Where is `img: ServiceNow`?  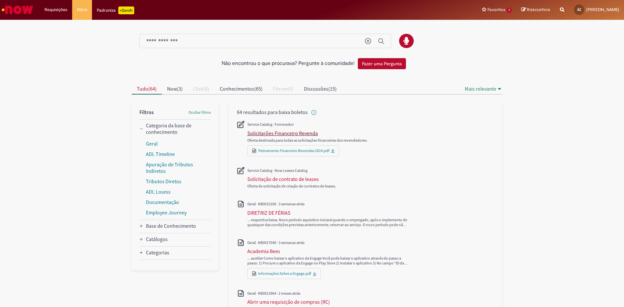
img: ServiceNow is located at coordinates (17, 10).